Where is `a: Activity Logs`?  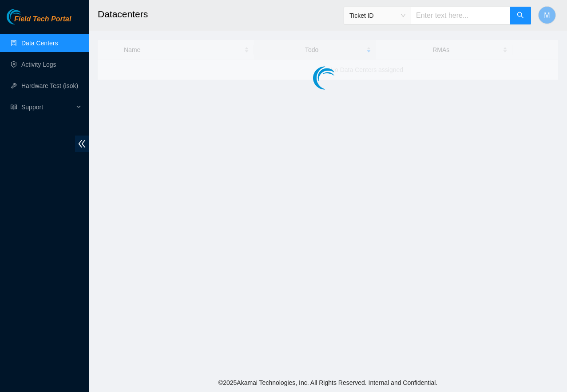
a: Activity Logs is located at coordinates (39, 64).